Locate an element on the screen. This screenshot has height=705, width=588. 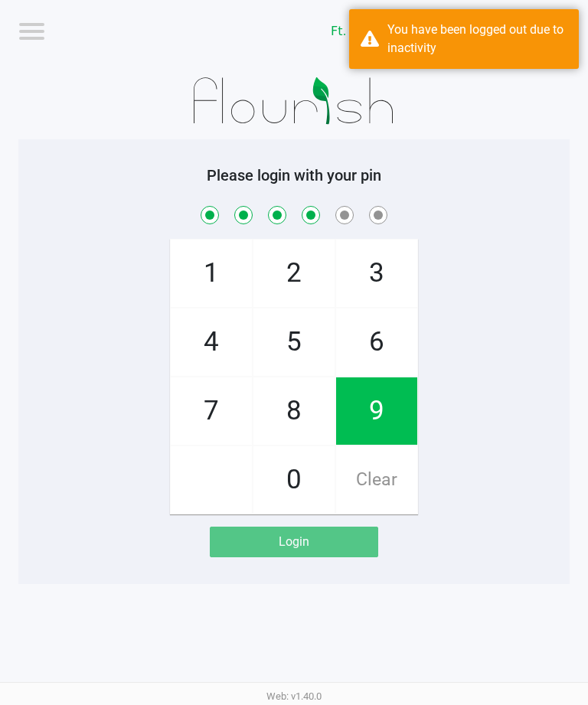
span: 0 is located at coordinates (294, 480).